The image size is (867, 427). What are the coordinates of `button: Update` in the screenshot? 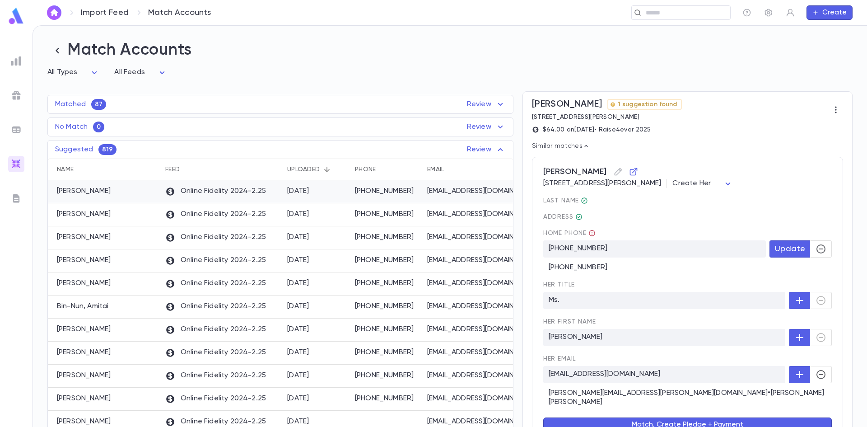 It's located at (790, 249).